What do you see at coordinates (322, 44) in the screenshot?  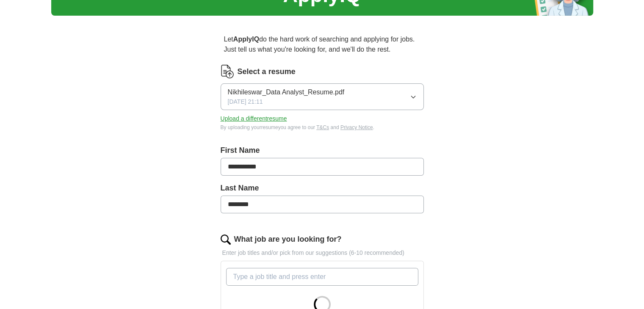 I see `p: Let do the hard work of searching and applying for jobs. Just tell us what you're looking for, an...` at bounding box center [322, 44].